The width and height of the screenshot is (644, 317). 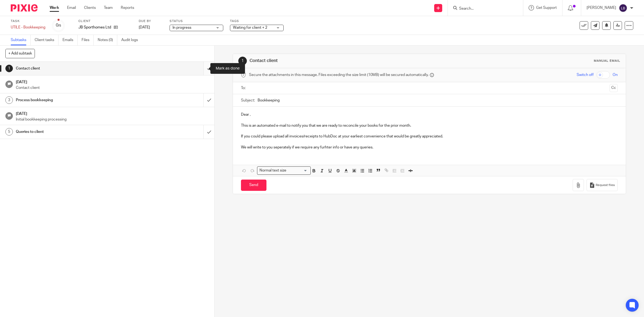 What do you see at coordinates (108, 8) in the screenshot?
I see `a: Team` at bounding box center [108, 8].